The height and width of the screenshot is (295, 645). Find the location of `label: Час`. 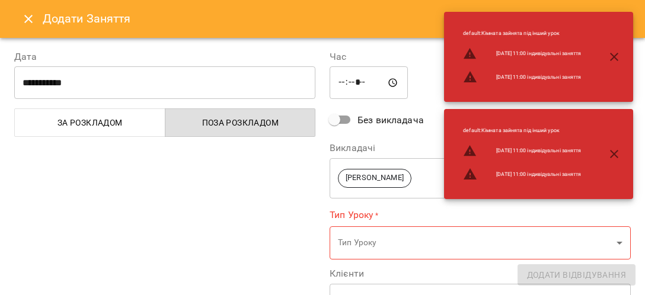

label: Час is located at coordinates (480, 57).